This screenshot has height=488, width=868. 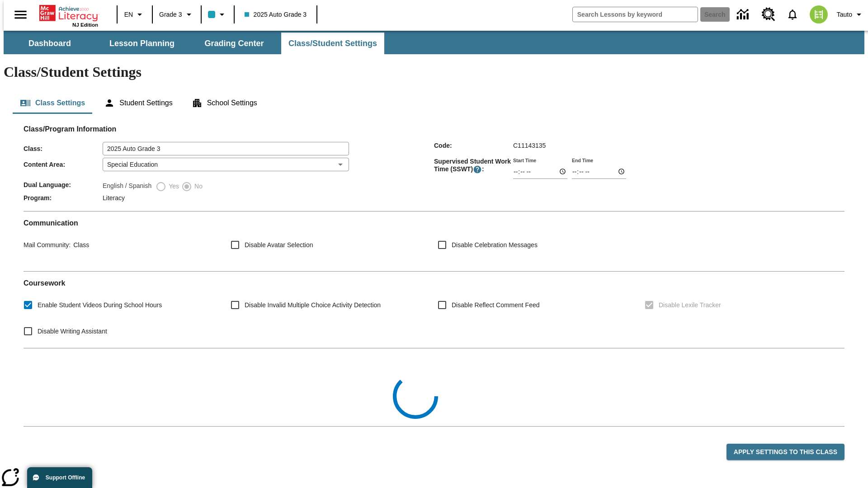 What do you see at coordinates (473, 145) in the screenshot?
I see `span: Code :` at bounding box center [473, 145].